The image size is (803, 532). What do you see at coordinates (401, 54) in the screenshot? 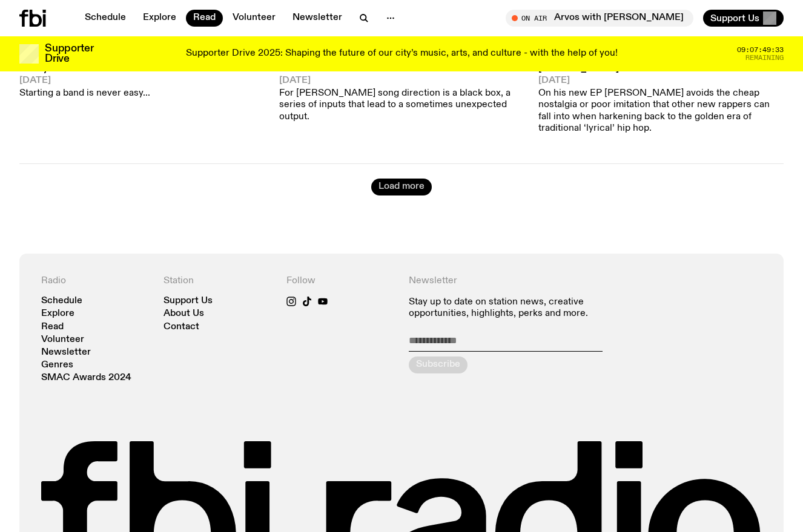
I see `p: Supporter Drive 2025: Shaping the future of our city’s music, arts, and culture - with the help o...` at bounding box center [401, 54].